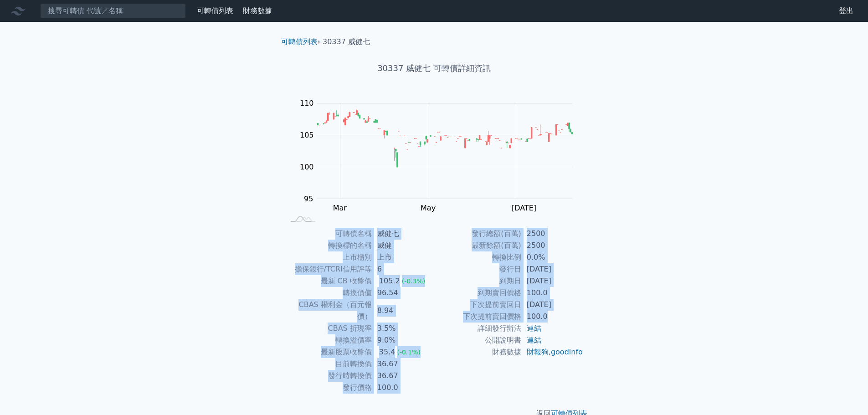  What do you see at coordinates (328, 257) in the screenshot?
I see `td: 上市櫃別` at bounding box center [328, 257].